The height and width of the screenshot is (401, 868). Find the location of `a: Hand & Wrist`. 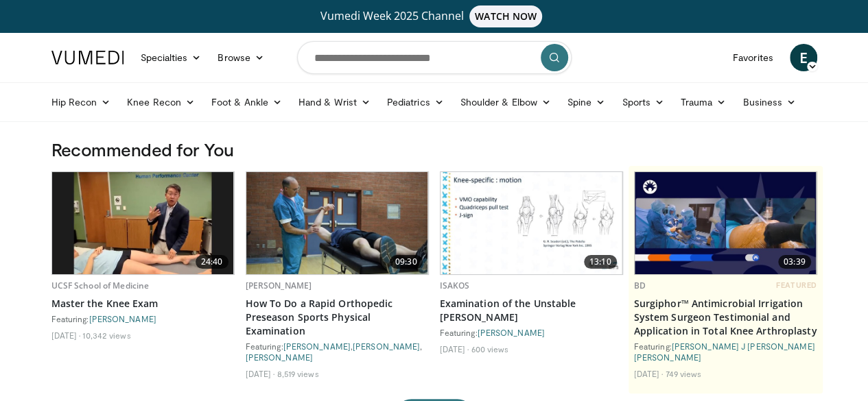

a: Hand & Wrist is located at coordinates (334, 102).